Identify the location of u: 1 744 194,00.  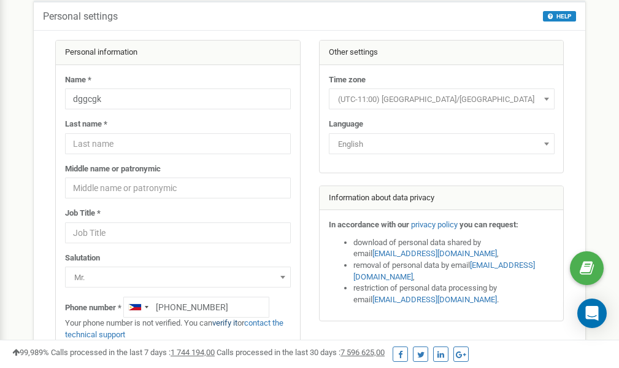
(193, 352).